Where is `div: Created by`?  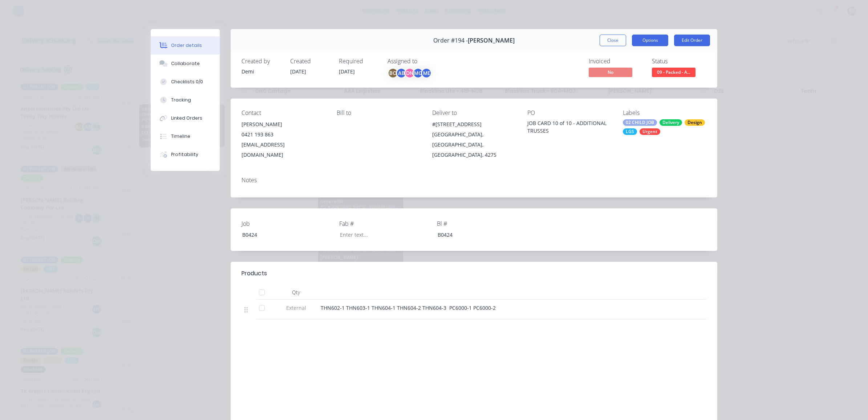
div: Created by is located at coordinates (262, 61).